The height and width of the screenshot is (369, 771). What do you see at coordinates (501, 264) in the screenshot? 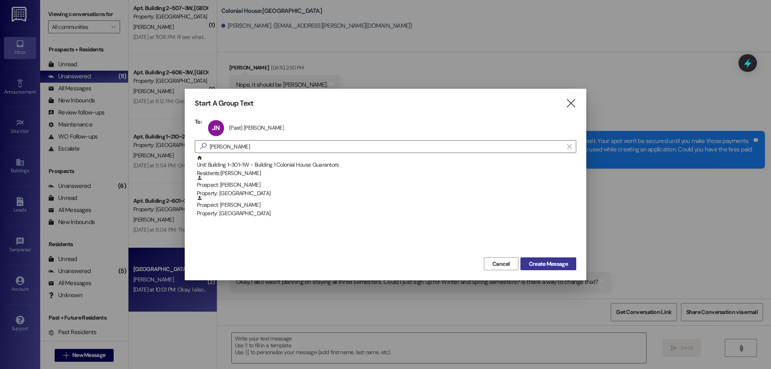
I see `button: Cancel` at bounding box center [501, 264].